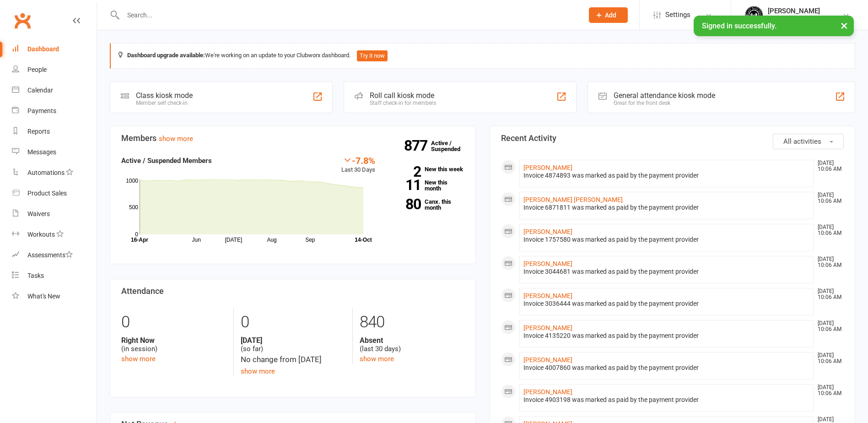 The width and height of the screenshot is (868, 423). Describe the element at coordinates (667, 207) in the screenshot. I see `div: Invoice 6871811 was marked as paid by the payment provider` at that location.